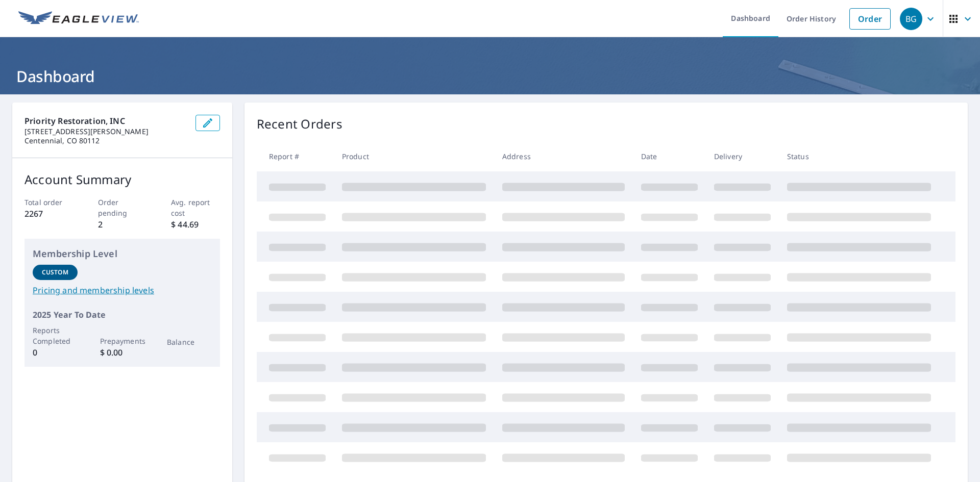 Image resolution: width=980 pixels, height=482 pixels. Describe the element at coordinates (189, 341) in the screenshot. I see `p: Balance` at that location.